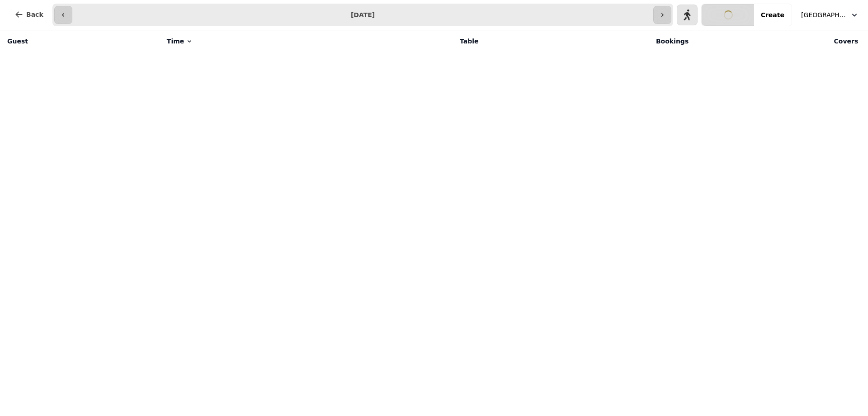 This screenshot has height=416, width=868. Describe the element at coordinates (176, 41) in the screenshot. I see `span: Time` at that location.